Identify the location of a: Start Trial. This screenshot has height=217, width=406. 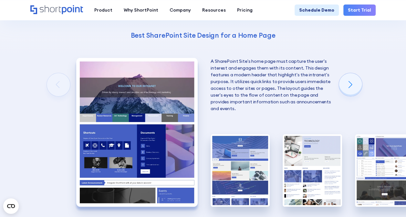
(359, 10).